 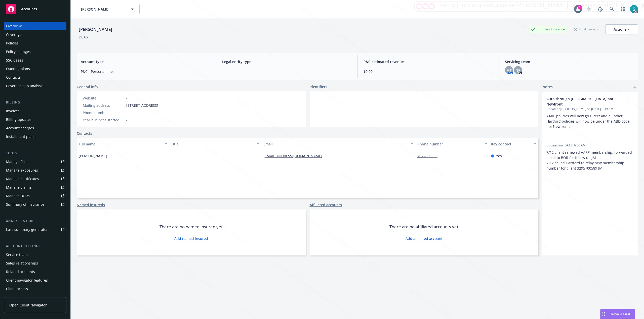 What do you see at coordinates (35, 102) in the screenshot?
I see `div: Billing` at bounding box center [35, 102].